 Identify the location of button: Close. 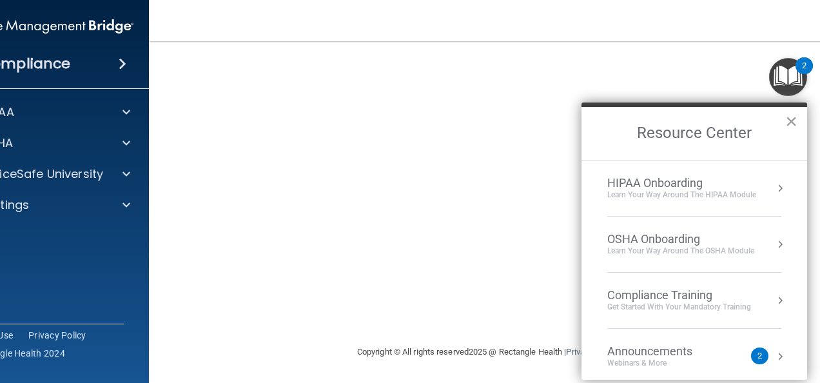
(791, 121).